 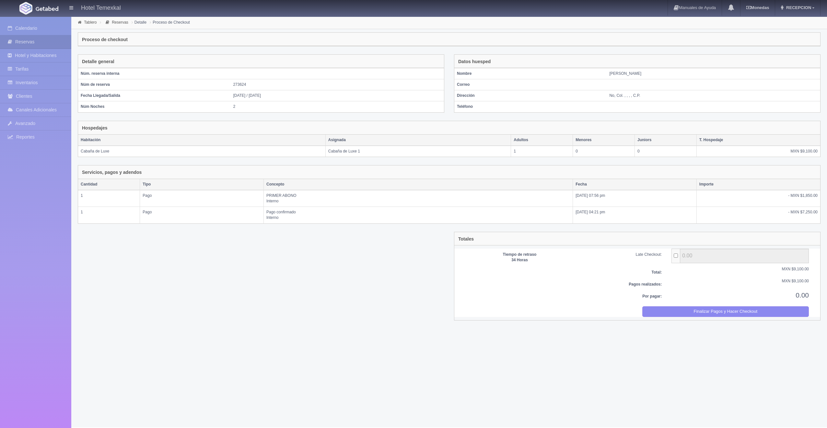 What do you see at coordinates (170, 22) in the screenshot?
I see `li: Proceso de Checkout` at bounding box center [170, 22].